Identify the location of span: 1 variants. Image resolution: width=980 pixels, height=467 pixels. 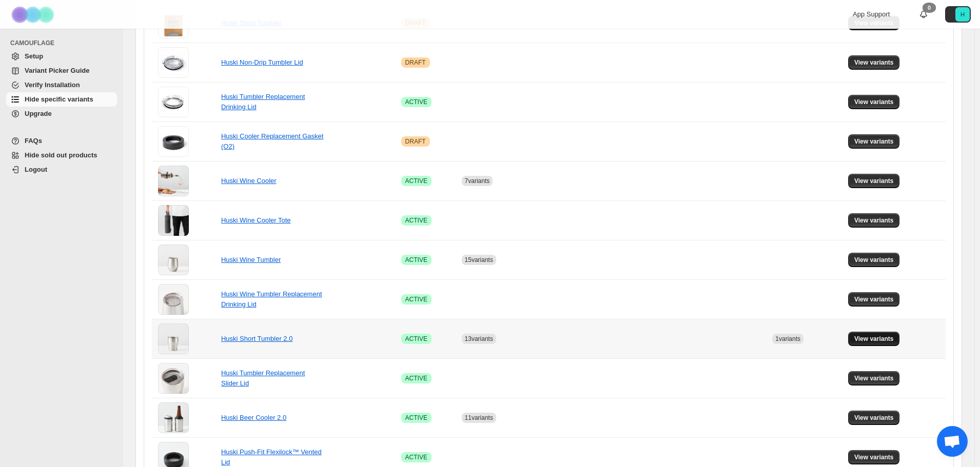
(787, 339).